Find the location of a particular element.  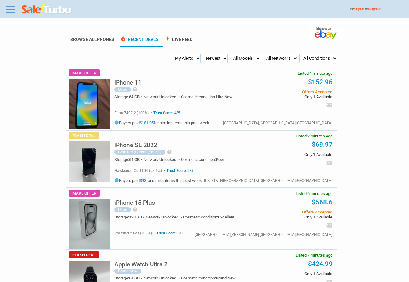

span: Poor is located at coordinates (220, 159).